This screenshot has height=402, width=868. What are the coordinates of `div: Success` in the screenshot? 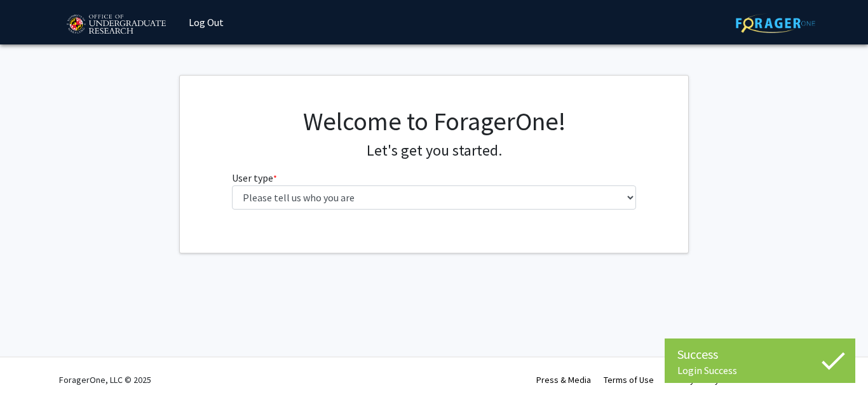 It's located at (760, 354).